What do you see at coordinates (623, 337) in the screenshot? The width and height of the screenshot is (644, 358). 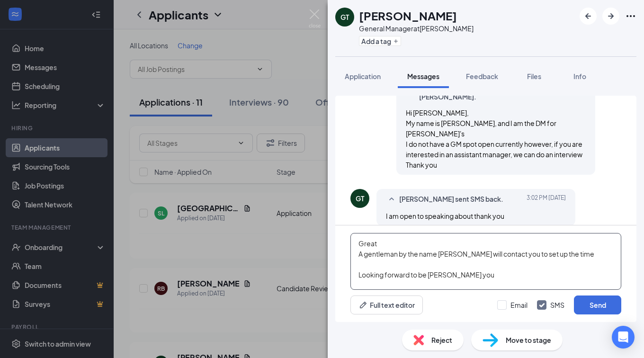 I see `div: Open Intercom Messenger` at bounding box center [623, 337].